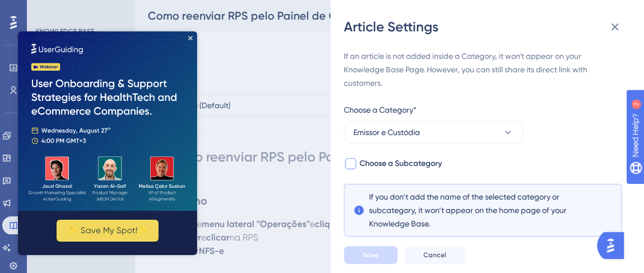 The height and width of the screenshot is (273, 644). I want to click on div: If an article is not added inside a Category, it won't appear on your Knowledge Base Page. Howeve..., so click(483, 70).